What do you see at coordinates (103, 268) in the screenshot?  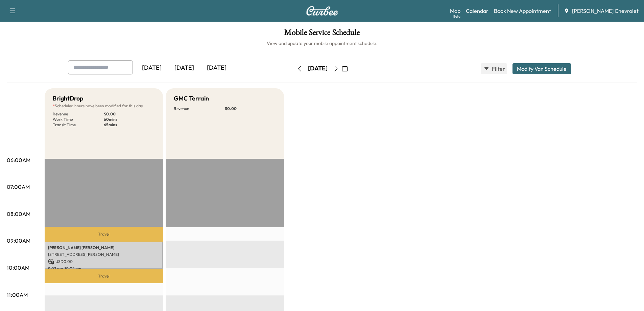 I see `p: 9:02 am - 10:02 am` at bounding box center [103, 268].